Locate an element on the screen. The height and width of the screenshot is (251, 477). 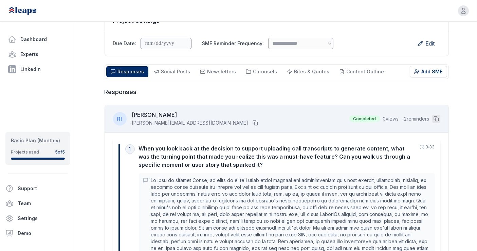
div: 1 is located at coordinates (130, 149).